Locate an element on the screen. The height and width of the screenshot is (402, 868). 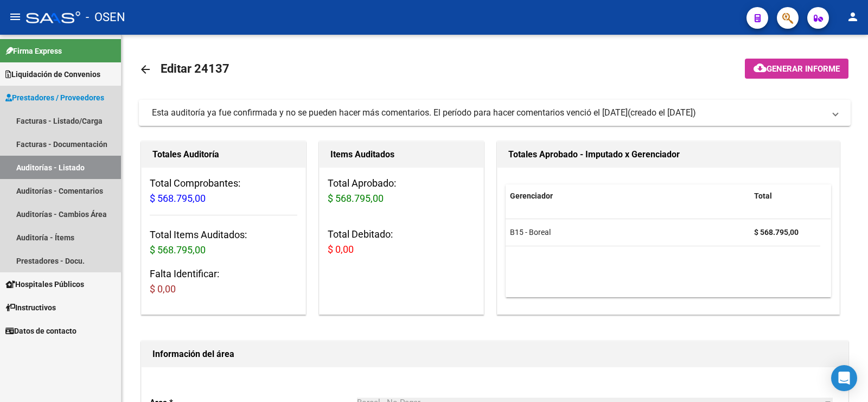
datatable-header-cell: Total is located at coordinates (785, 196).